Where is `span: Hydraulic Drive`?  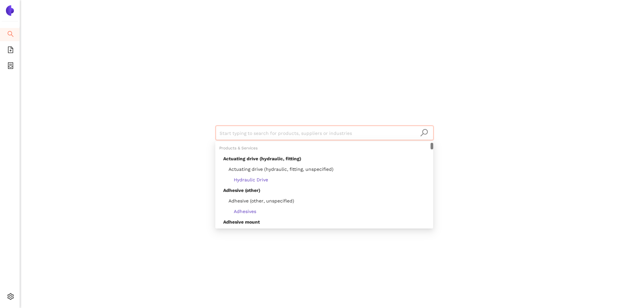 span: Hydraulic Drive is located at coordinates (246, 180).